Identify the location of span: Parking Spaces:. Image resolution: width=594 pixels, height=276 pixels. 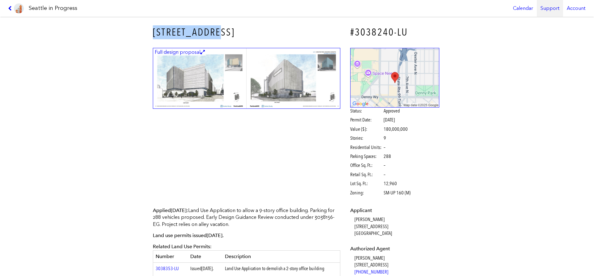
(366, 157).